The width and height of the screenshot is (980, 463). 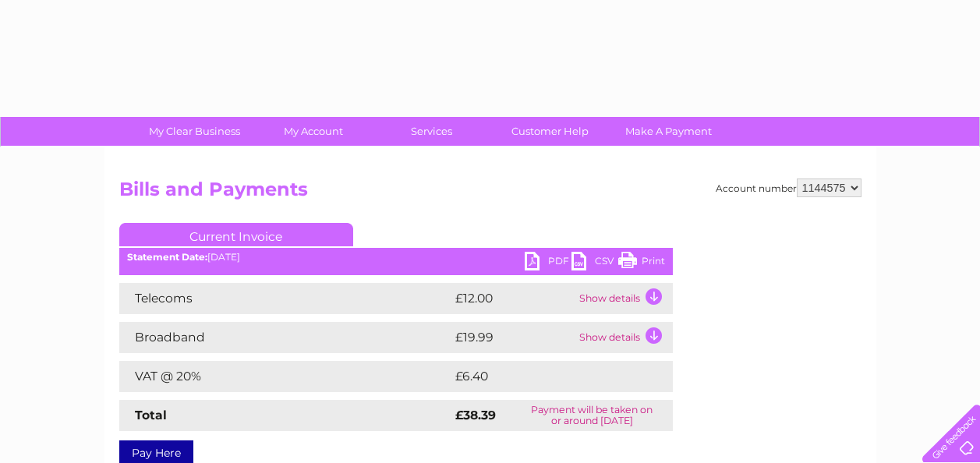 What do you see at coordinates (595, 263) in the screenshot?
I see `a: CSV` at bounding box center [595, 263].